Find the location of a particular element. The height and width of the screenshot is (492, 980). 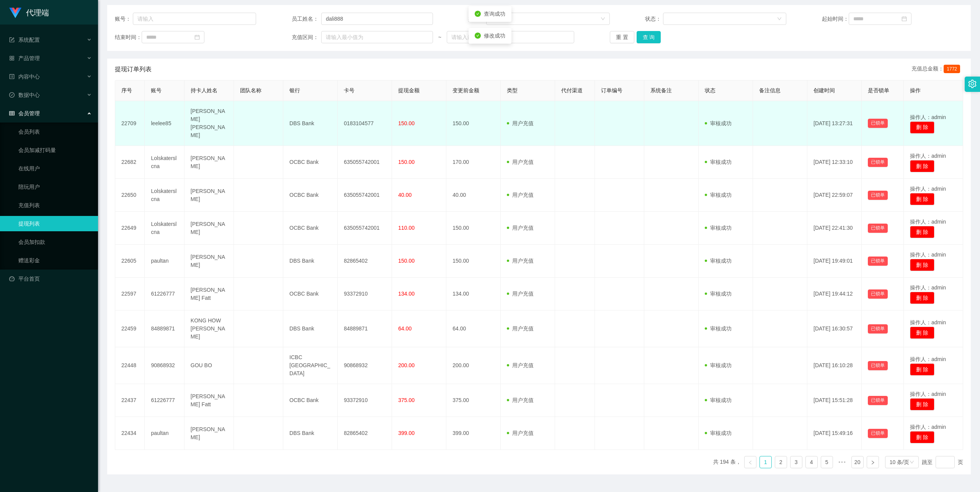

span: 团队名称 is located at coordinates (251, 90).